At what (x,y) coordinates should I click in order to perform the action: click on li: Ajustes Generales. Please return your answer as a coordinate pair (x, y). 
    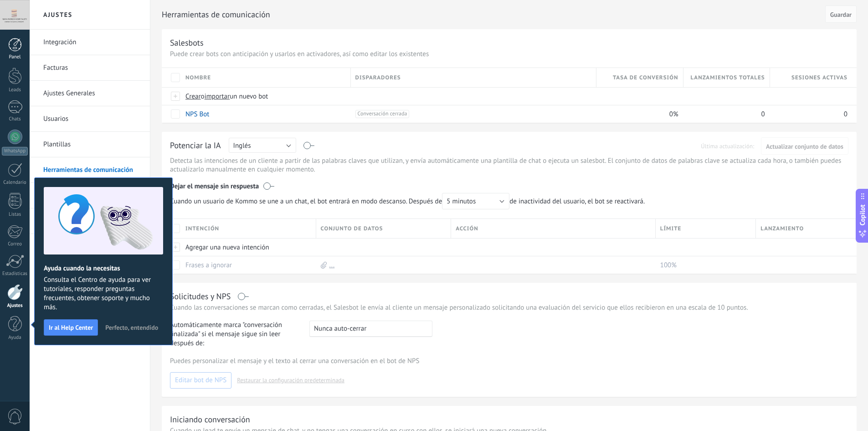
    Looking at the image, I should click on (90, 94).